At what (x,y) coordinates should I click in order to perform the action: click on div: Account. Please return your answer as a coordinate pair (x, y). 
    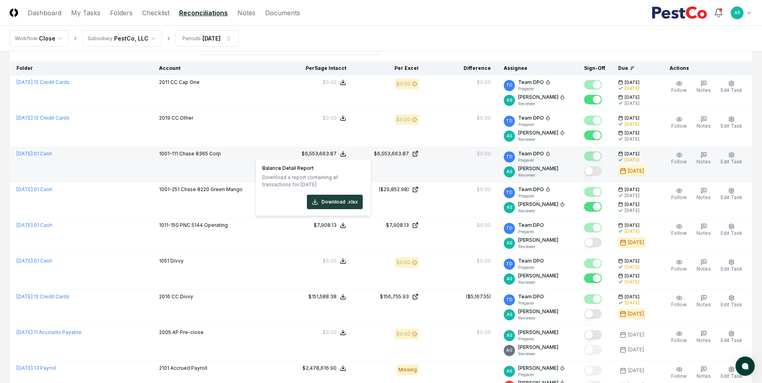
    Looking at the image, I should click on (217, 68).